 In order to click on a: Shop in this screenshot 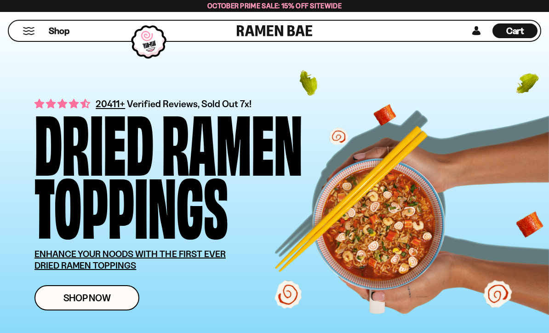, I will do `click(59, 31)`.